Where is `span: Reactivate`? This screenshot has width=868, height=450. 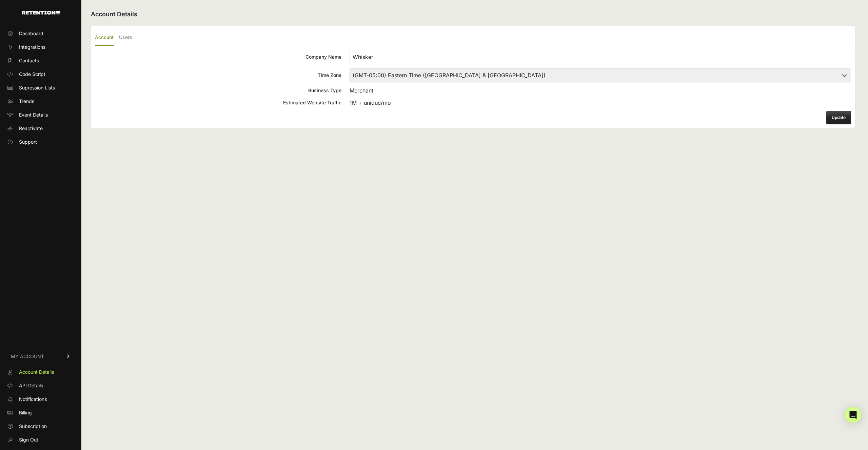 span: Reactivate is located at coordinates (31, 129).